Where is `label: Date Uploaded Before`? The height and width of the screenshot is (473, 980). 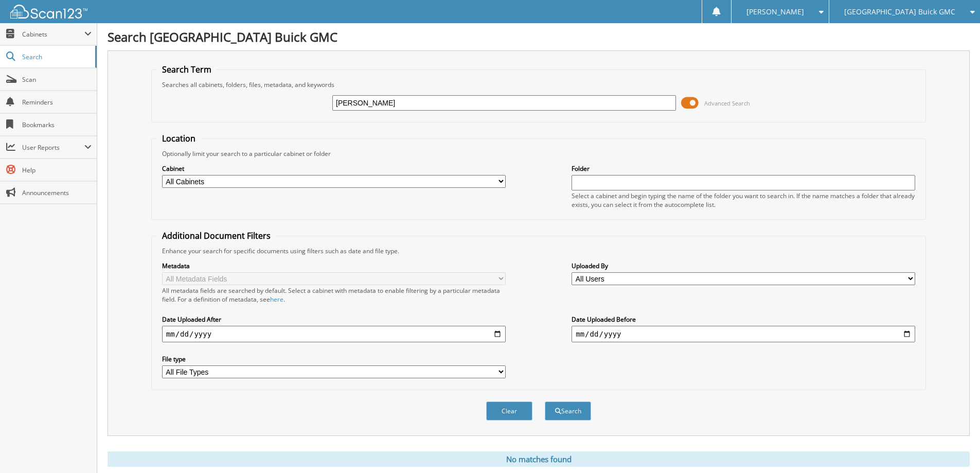 label: Date Uploaded Before is located at coordinates (743, 319).